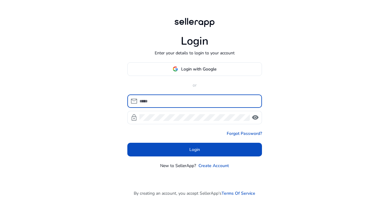 This screenshot has width=389, height=202. Describe the element at coordinates (175, 69) in the screenshot. I see `img: google-logo.svg` at that location.